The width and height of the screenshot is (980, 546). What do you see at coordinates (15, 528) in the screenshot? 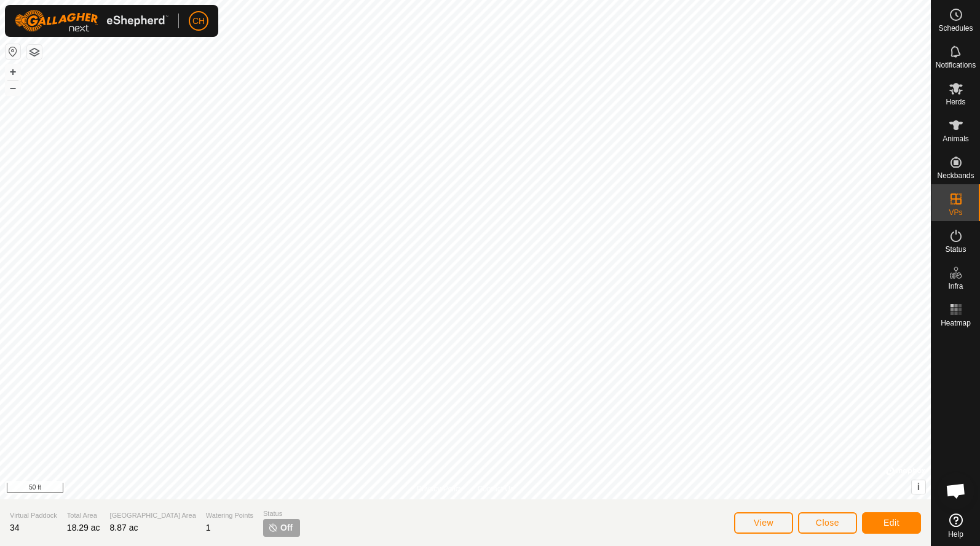
I see `span: 34` at bounding box center [15, 528].